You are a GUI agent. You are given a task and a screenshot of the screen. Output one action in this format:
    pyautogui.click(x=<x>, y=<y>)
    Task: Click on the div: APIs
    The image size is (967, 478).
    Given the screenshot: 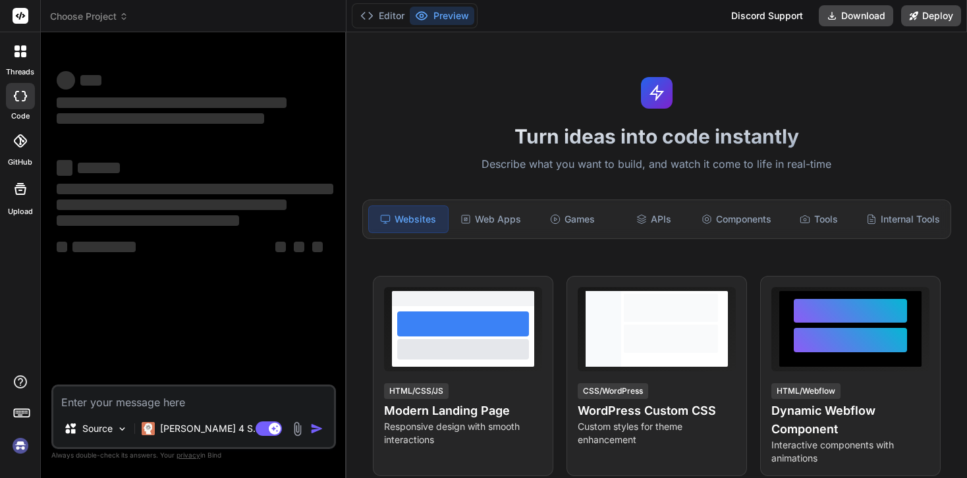 What is the action you would take?
    pyautogui.click(x=654, y=219)
    